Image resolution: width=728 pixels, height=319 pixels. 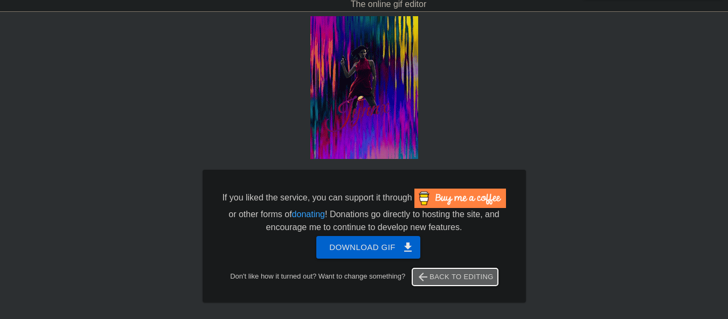 I want to click on span: arrow_back, so click(x=423, y=277).